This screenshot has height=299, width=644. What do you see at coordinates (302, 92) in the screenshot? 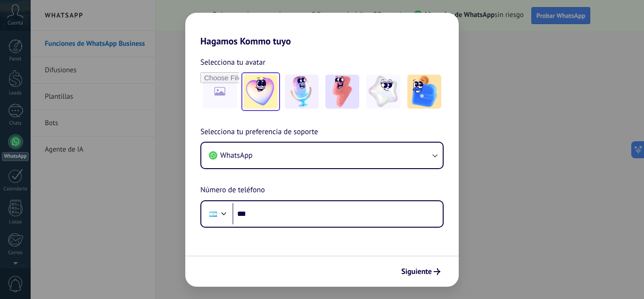
I see `img: -2.jpeg` at bounding box center [302, 92].